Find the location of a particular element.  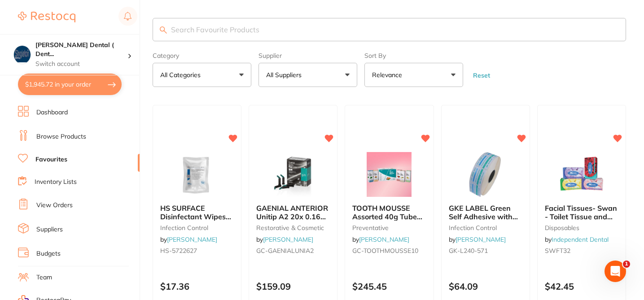

b: GAENIAL ANTERIOR Unitip A2 20x 0.16ml (0.28g) is located at coordinates (293, 212).